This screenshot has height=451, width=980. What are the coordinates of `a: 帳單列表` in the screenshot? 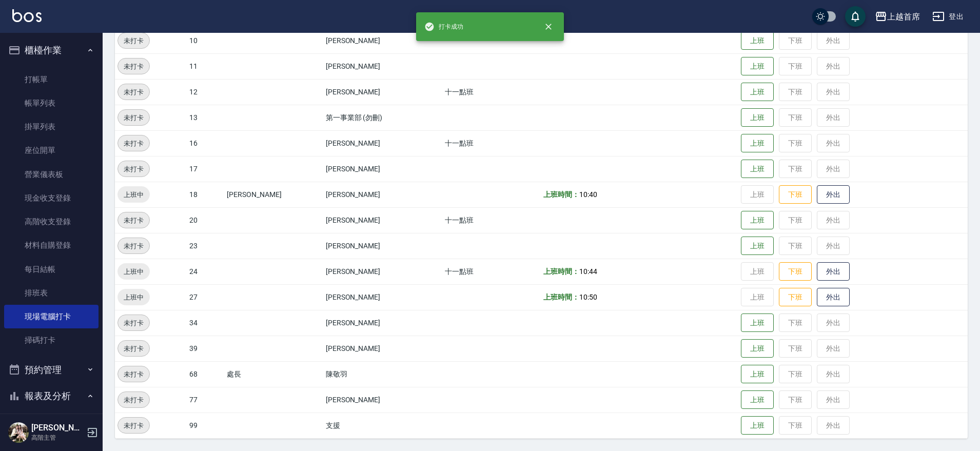 It's located at (51, 103).